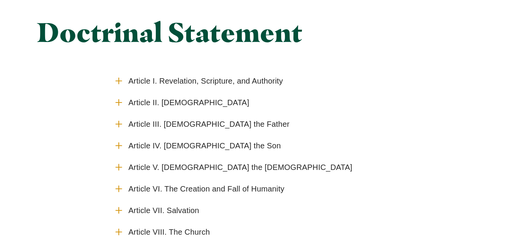 The width and height of the screenshot is (521, 247). What do you see at coordinates (206, 189) in the screenshot?
I see `span: Article VI. The Creation and Fall of Humanity` at bounding box center [206, 189].